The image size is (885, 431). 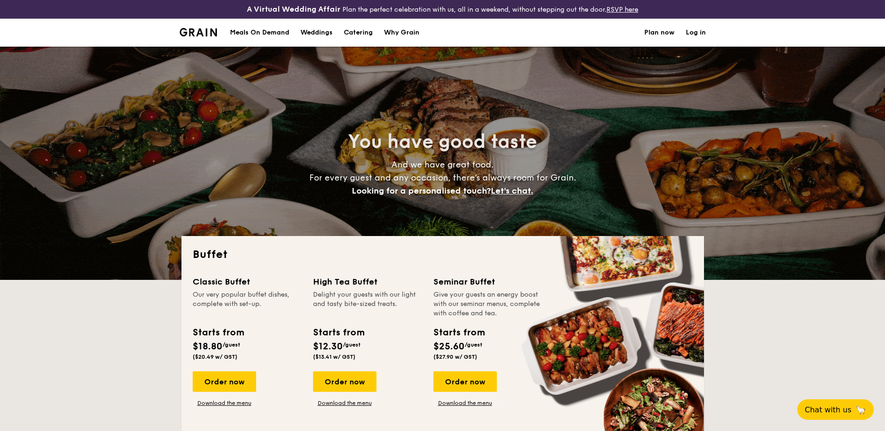 What do you see at coordinates (334, 357) in the screenshot?
I see `span: ($13.41 w/ GST)` at bounding box center [334, 357].